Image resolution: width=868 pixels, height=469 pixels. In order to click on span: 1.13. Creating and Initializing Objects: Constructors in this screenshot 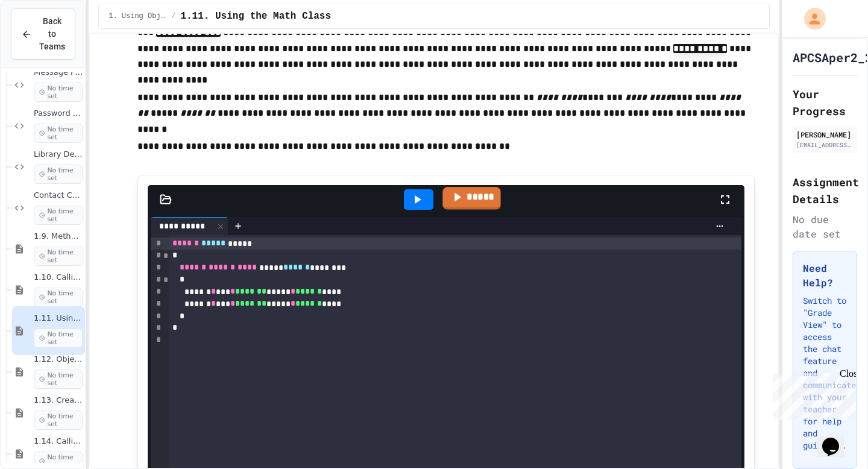, I will do `click(58, 400)`.